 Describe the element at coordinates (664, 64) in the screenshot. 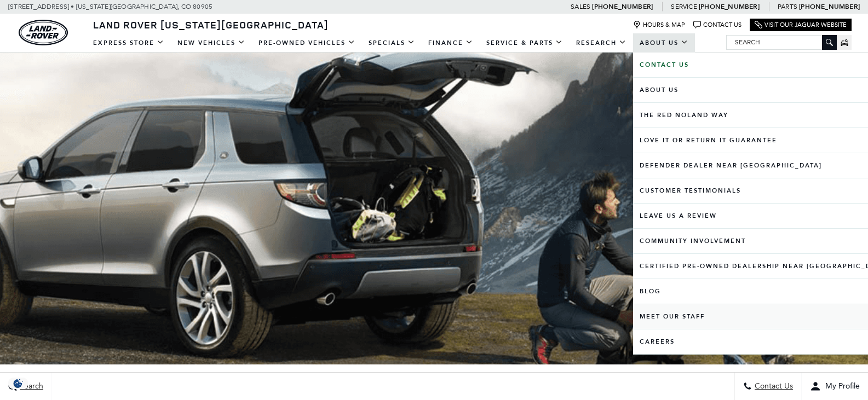

I see `b: Contact Us` at that location.